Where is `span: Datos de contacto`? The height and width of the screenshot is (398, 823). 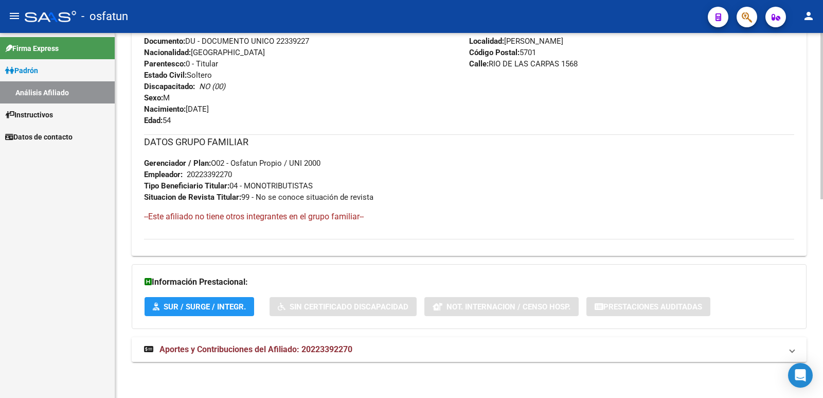 span: Datos de contacto is located at coordinates (39, 137).